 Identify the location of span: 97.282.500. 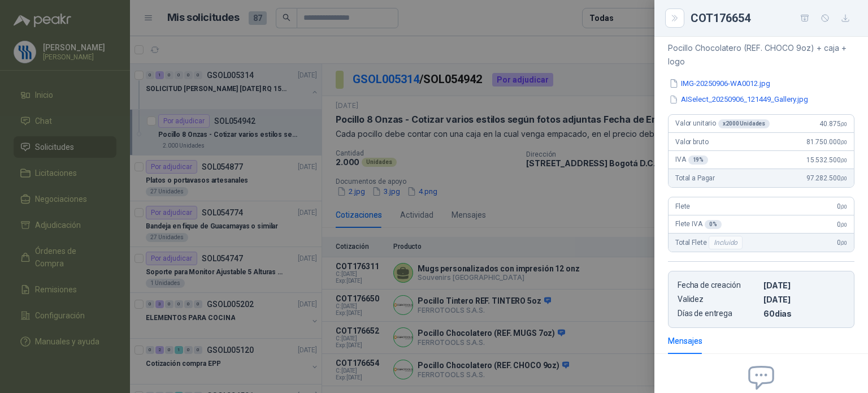
(827, 178).